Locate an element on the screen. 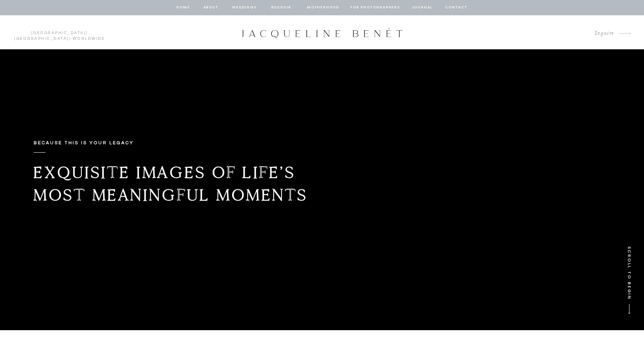 Image resolution: width=644 pixels, height=360 pixels. nav: about is located at coordinates (211, 8).